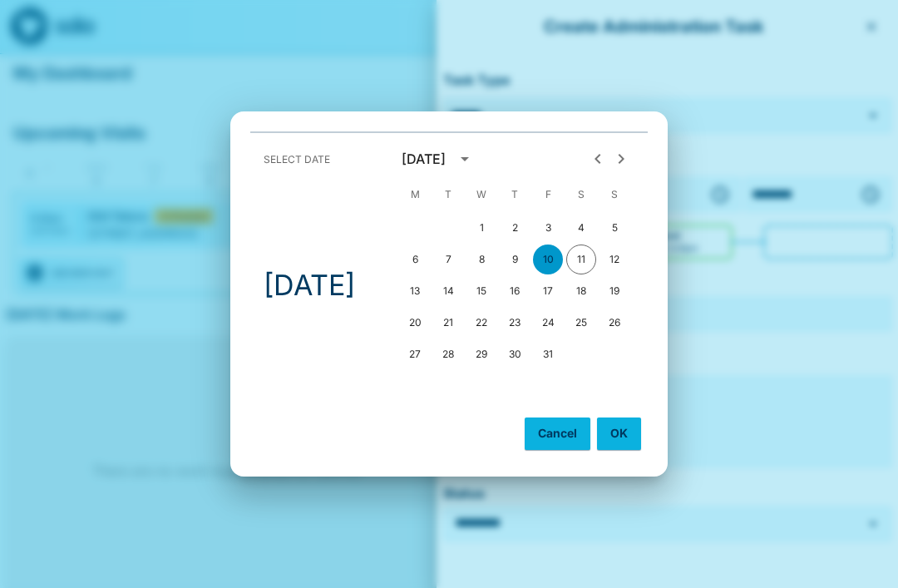 The height and width of the screenshot is (588, 898). Describe the element at coordinates (515, 195) in the screenshot. I see `span: Thursday` at that location.